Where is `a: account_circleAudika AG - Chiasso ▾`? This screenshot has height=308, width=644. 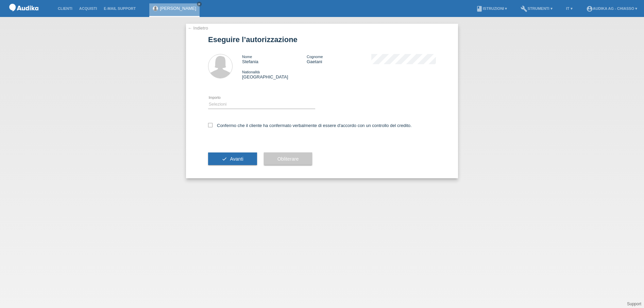
a: account_circleAudika AG - Chiasso ▾ is located at coordinates (612, 8).